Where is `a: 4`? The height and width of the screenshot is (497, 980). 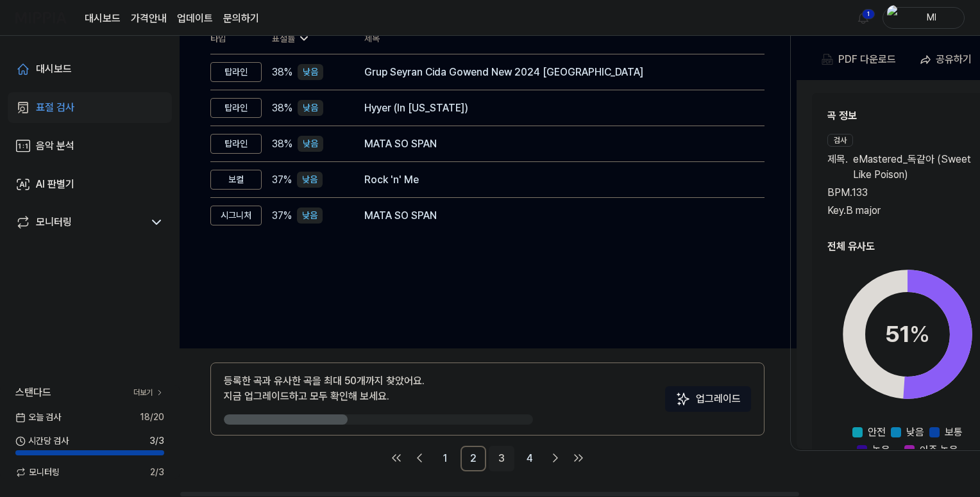 a: 4 is located at coordinates (529, 459).